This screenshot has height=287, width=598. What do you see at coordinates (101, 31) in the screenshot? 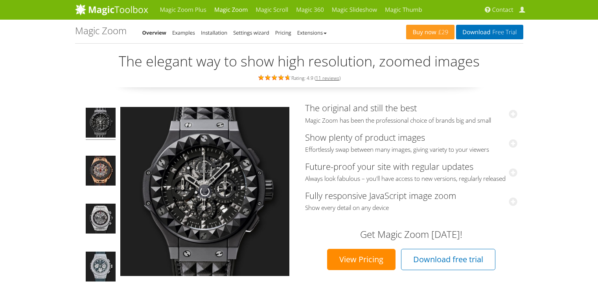
I see `h1: Magic Zoom` at bounding box center [101, 31].